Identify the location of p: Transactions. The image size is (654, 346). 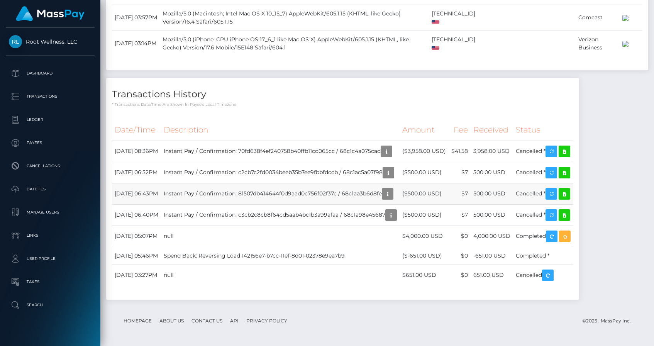
(50, 97).